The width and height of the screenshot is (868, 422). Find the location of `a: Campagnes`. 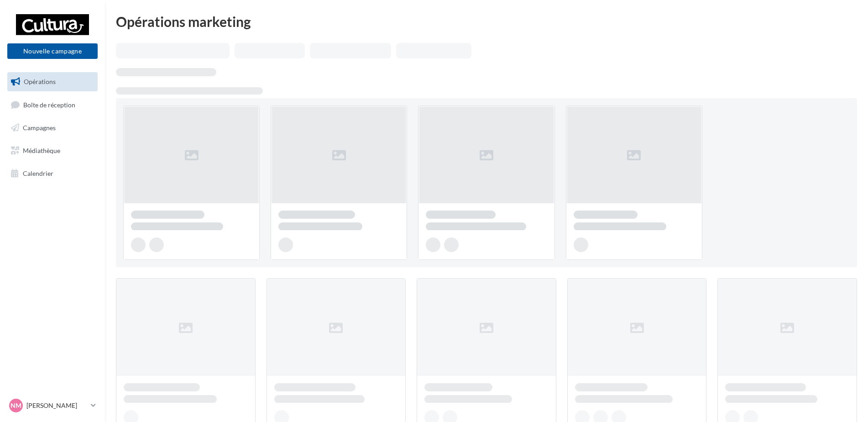

a: Campagnes is located at coordinates (53, 128).